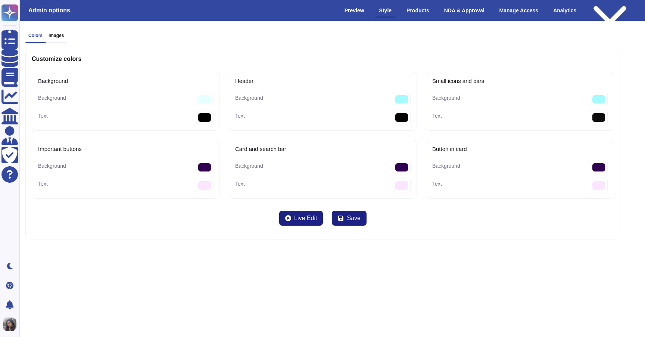  Describe the element at coordinates (10, 324) in the screenshot. I see `img: user` at that location.